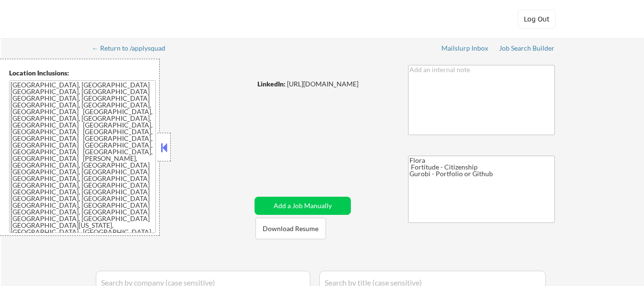  Describe the element at coordinates (291, 229) in the screenshot. I see `button: Download Resume` at that location.